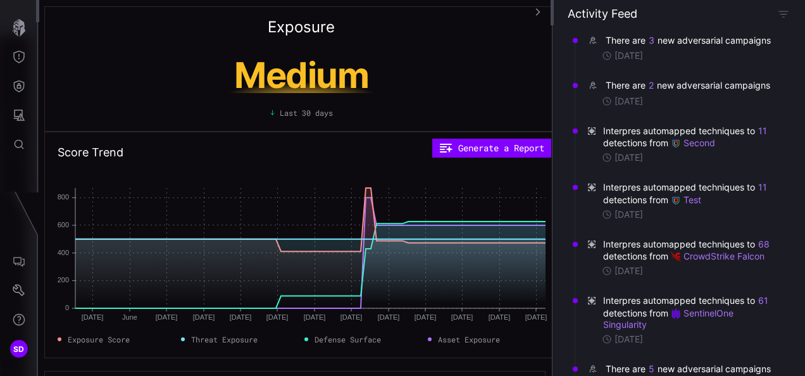 The height and width of the screenshot is (376, 805). I want to click on text: 800, so click(63, 197).